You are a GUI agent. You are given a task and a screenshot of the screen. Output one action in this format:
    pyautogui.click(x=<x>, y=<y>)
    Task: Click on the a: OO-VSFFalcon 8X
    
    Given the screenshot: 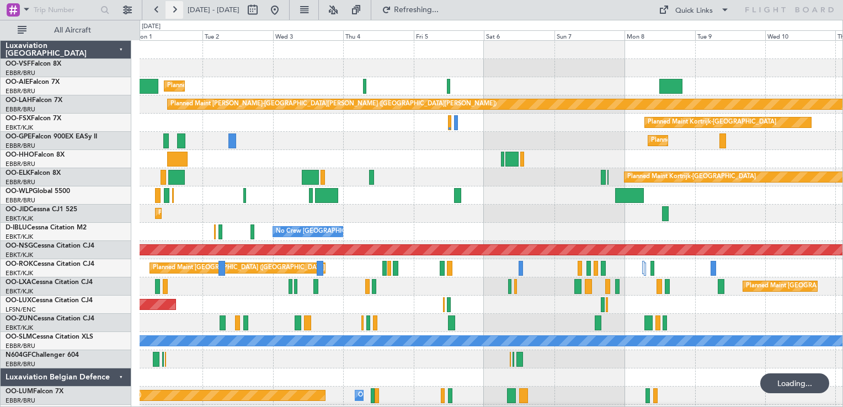 What is the action you would take?
    pyautogui.click(x=33, y=64)
    